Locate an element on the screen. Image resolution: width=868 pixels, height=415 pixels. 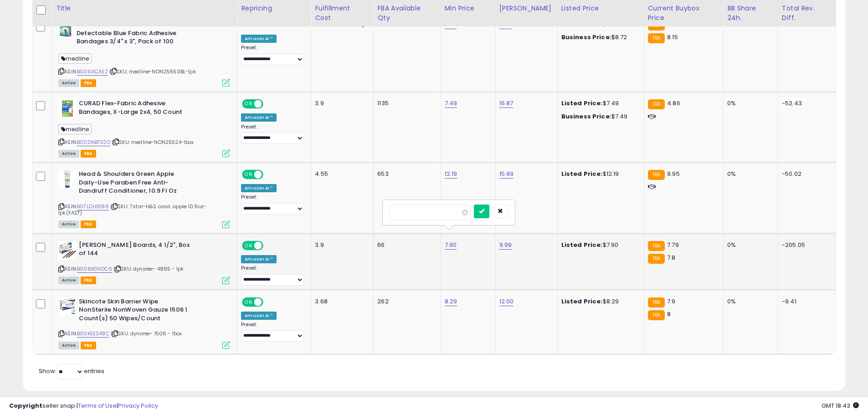
a: 16.87 is located at coordinates (507, 103).